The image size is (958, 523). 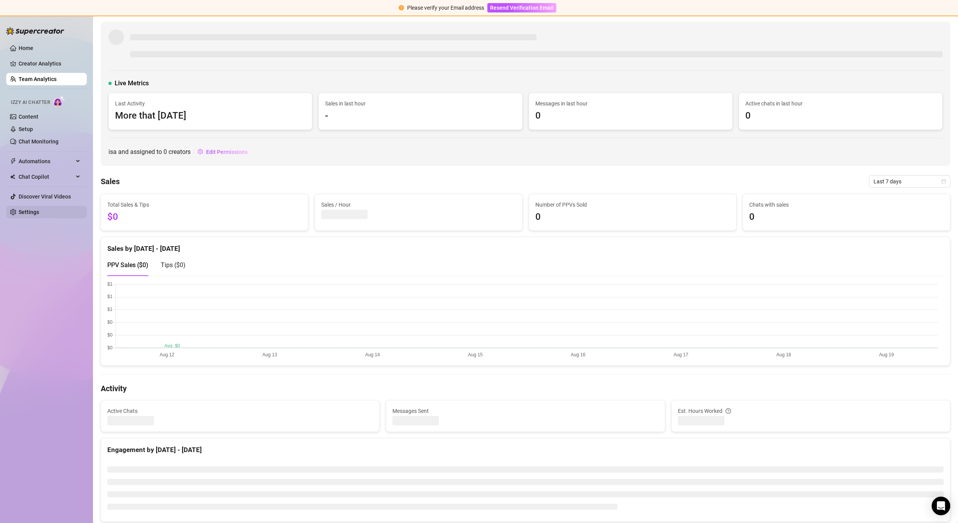 What do you see at coordinates (38, 141) in the screenshot?
I see `a: Chat Monitoring` at bounding box center [38, 141].